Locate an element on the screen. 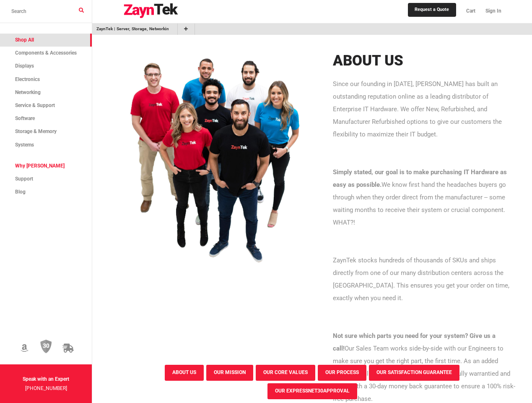 Image resolution: width=532 pixels, height=403 pixels. span: Networking is located at coordinates (28, 92).